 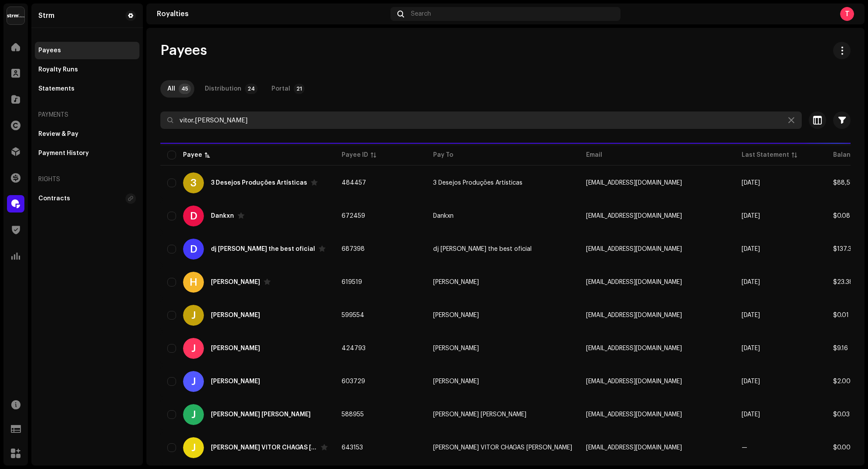 I want to click on div: JOAO VITOR CHAGAS RIBEIRO, so click(x=264, y=447).